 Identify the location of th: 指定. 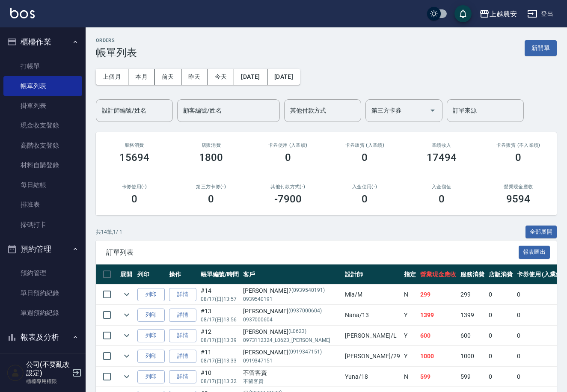
(410, 275).